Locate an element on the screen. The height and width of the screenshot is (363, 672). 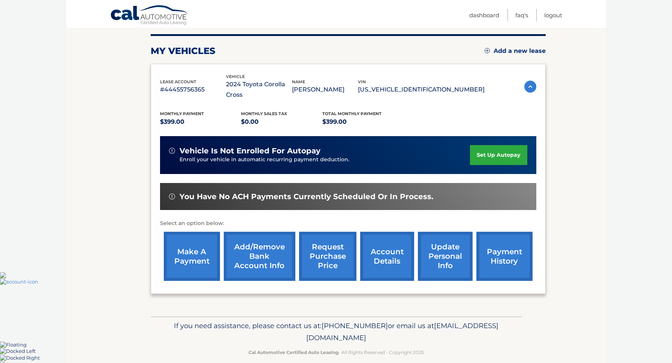
a: Dashboard is located at coordinates (484, 15).